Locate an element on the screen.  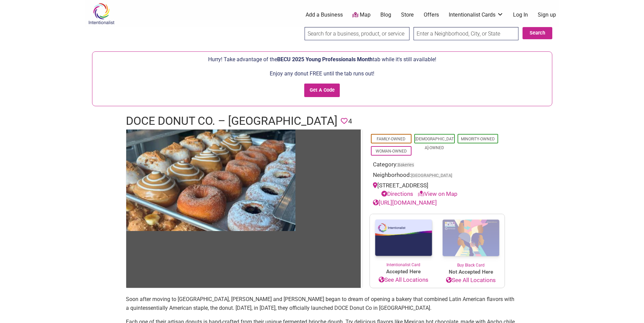
a: View on Map is located at coordinates (438, 194).